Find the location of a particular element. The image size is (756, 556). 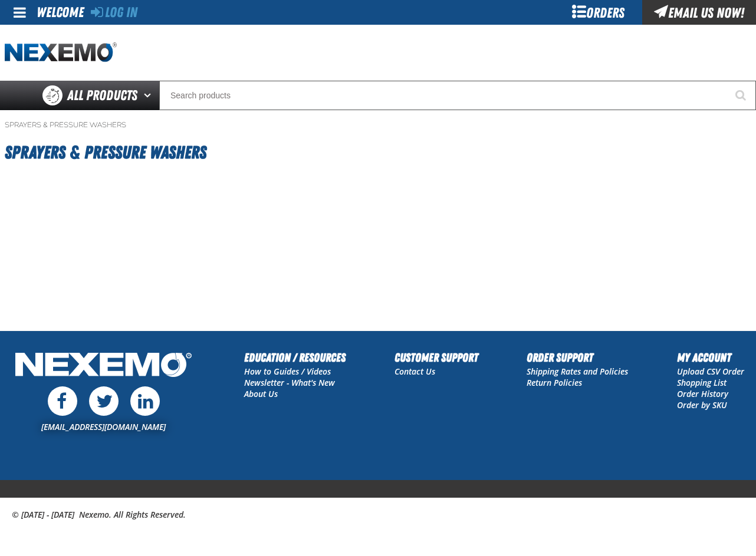

a: Shipping Rates and Policies is located at coordinates (577, 371).